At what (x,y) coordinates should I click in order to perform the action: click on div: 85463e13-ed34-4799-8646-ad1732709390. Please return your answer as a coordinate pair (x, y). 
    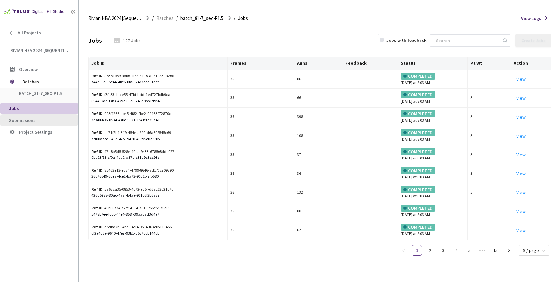
    Looking at the image, I should click on (133, 171).